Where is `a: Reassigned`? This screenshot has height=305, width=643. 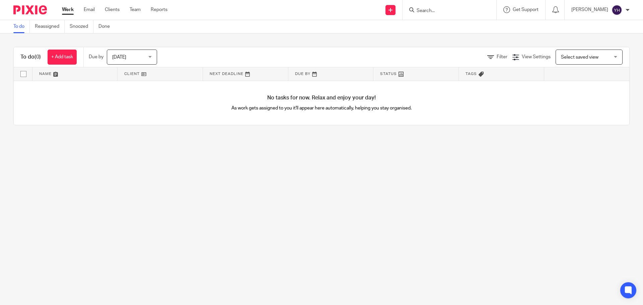 a: Reassigned is located at coordinates (50, 26).